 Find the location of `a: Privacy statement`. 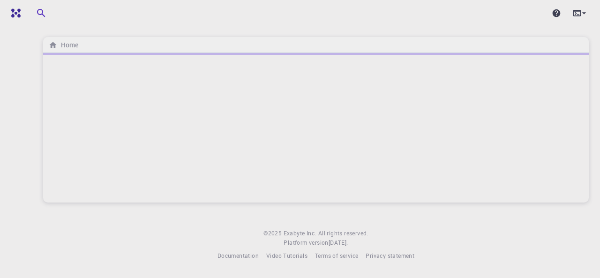

a: Privacy statement is located at coordinates (390, 256).